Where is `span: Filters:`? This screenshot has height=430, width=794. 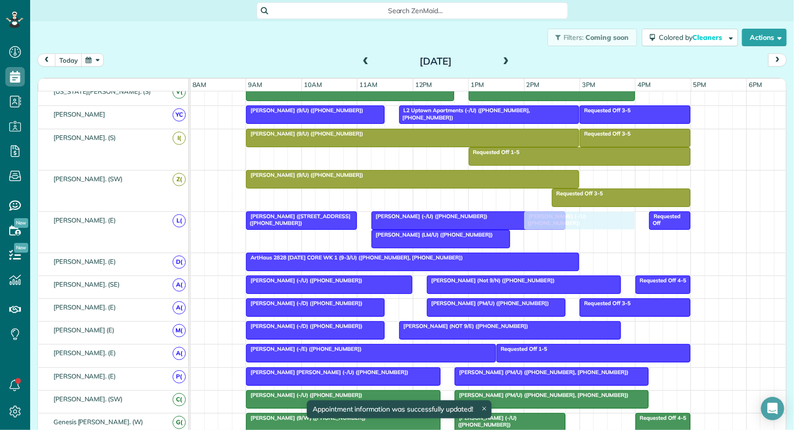
span: Filters: is located at coordinates (574, 37).